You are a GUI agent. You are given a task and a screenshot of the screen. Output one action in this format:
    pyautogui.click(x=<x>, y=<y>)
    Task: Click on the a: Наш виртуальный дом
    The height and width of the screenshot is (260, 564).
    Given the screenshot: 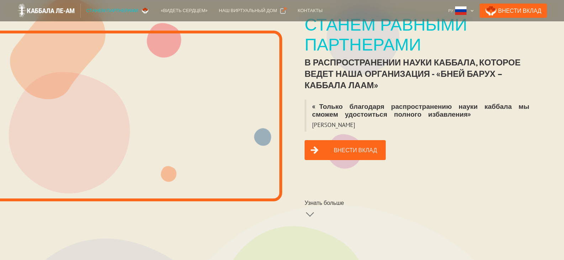 What is the action you would take?
    pyautogui.click(x=252, y=11)
    